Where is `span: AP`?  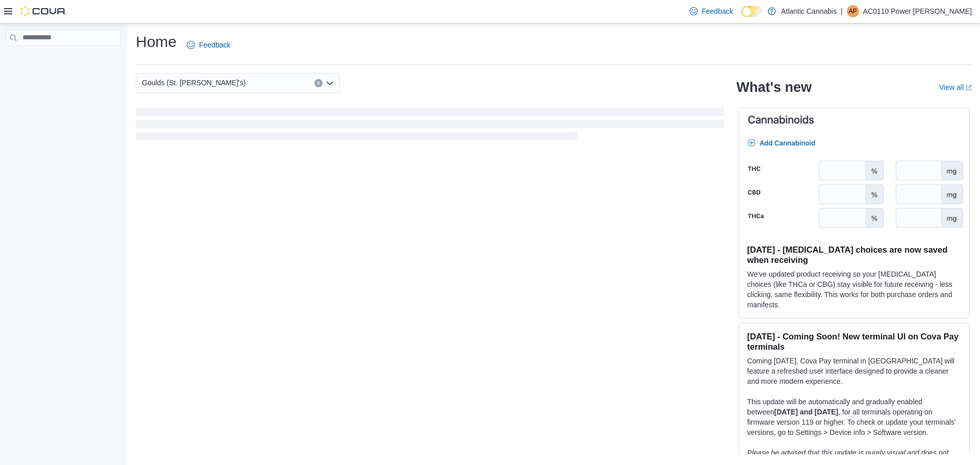 span: AP is located at coordinates (853, 12).